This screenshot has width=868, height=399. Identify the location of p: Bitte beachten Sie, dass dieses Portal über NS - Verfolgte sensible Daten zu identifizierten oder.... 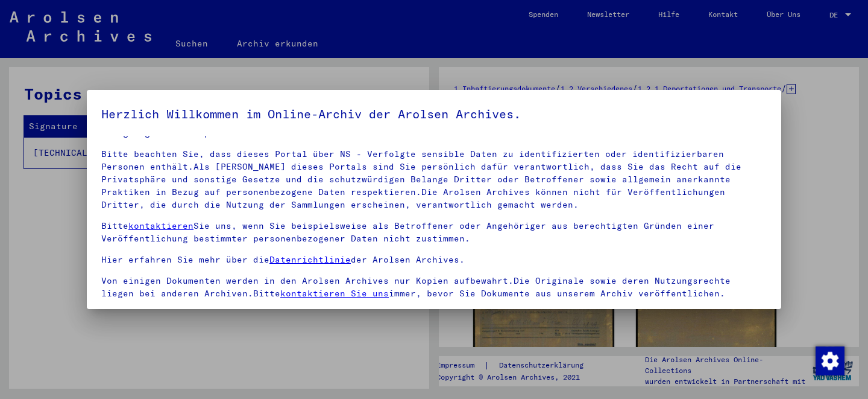
(434, 179).